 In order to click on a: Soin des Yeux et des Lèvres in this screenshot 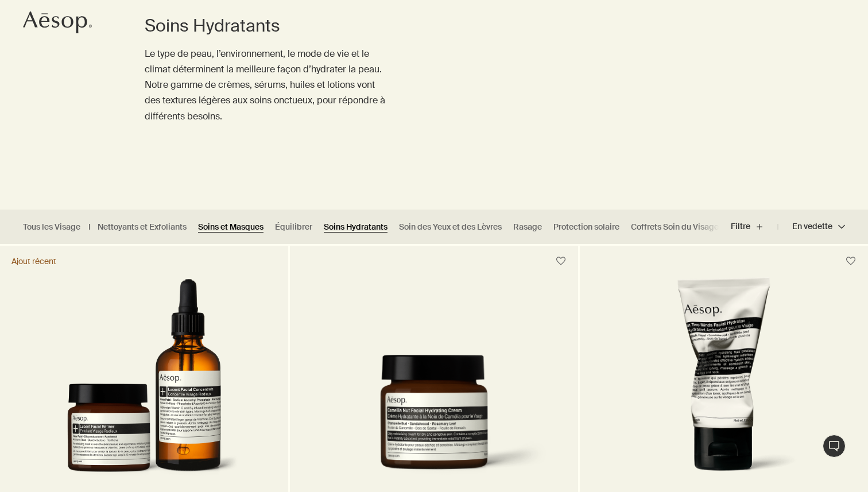, I will do `click(450, 227)`.